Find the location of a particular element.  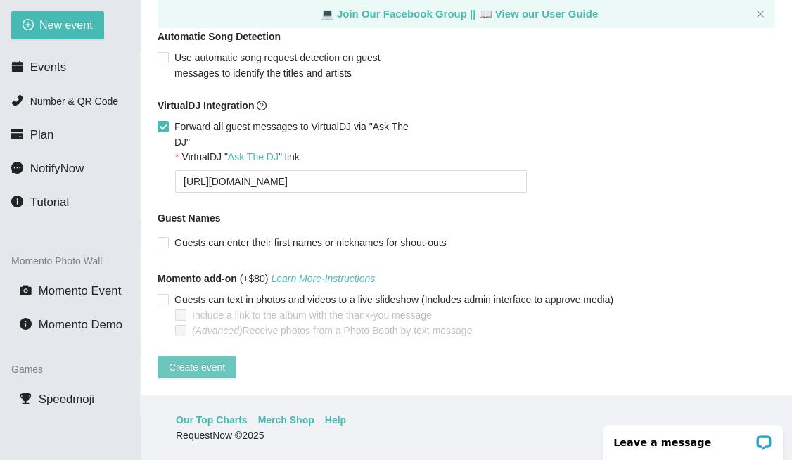

button: Open LiveChat chat widget is located at coordinates (170, 27).